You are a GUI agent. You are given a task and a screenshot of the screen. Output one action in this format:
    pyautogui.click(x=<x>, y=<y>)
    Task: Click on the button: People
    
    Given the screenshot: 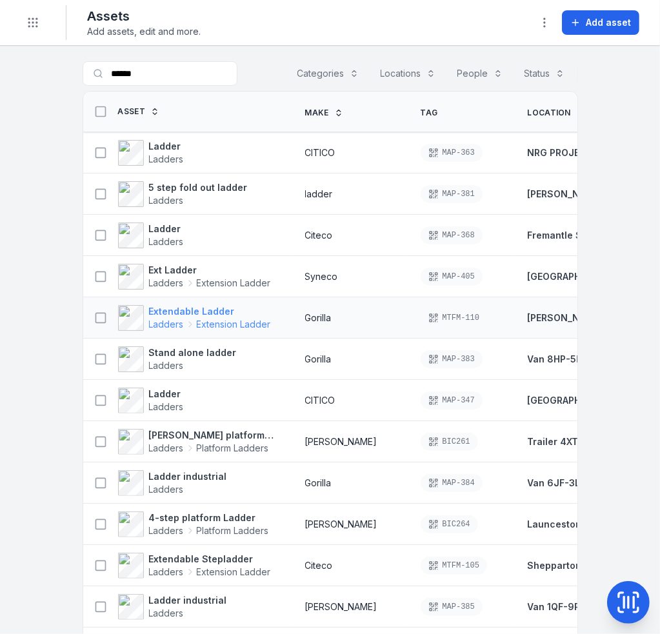 What is the action you would take?
    pyautogui.click(x=480, y=74)
    